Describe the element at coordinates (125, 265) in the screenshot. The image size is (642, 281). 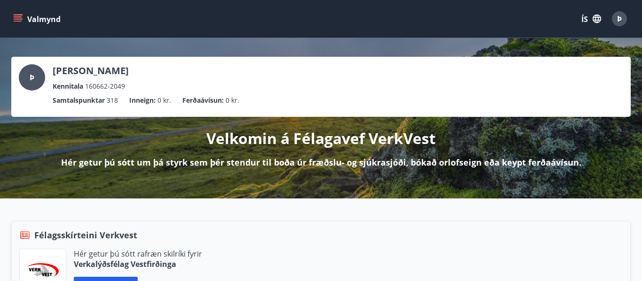
I see `font: Verkalýðsfélag Vestfirðinga` at that location.